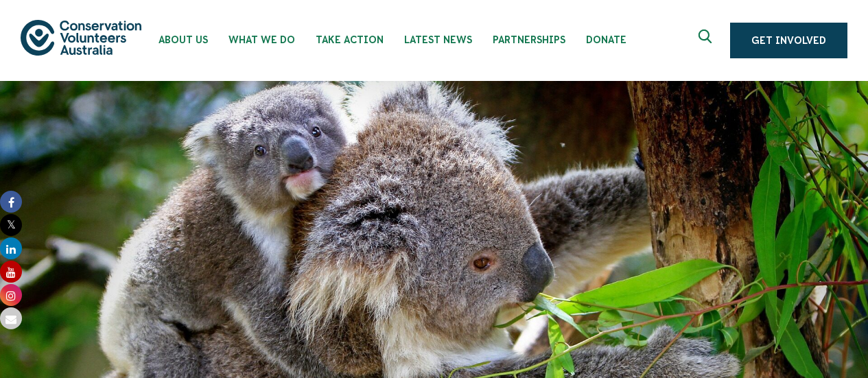 The height and width of the screenshot is (378, 868). Describe the element at coordinates (707, 41) in the screenshot. I see `button: Expand search box Close search box` at that location.